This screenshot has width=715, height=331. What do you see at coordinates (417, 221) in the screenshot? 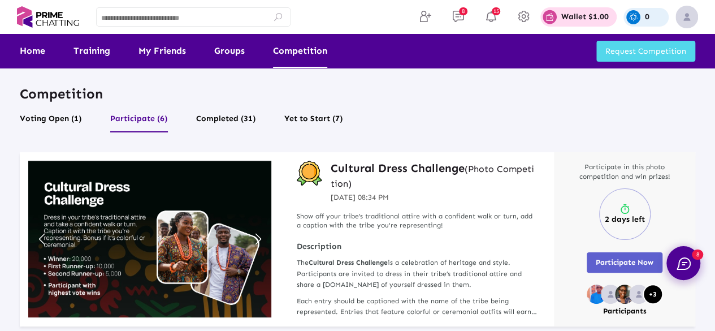
I see `p: Show off your tribe’s traditional attire with a confident walk or turn, add a caption with the tr...` at bounding box center [417, 221].